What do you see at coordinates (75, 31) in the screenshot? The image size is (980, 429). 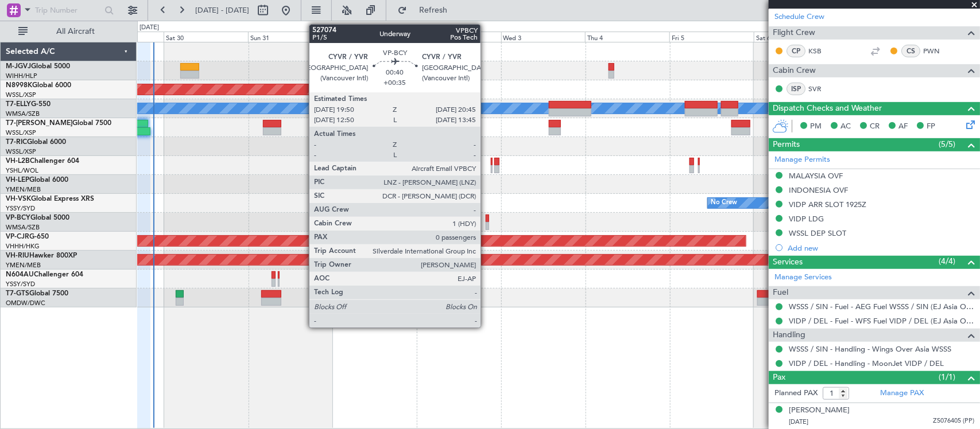 I see `span: All Aircraft` at bounding box center [75, 31].